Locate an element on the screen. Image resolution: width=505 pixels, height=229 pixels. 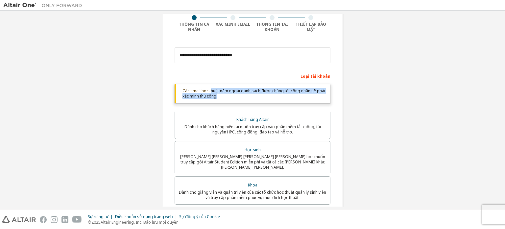
font: Thông tin cá nhân is located at coordinates (194, 27).